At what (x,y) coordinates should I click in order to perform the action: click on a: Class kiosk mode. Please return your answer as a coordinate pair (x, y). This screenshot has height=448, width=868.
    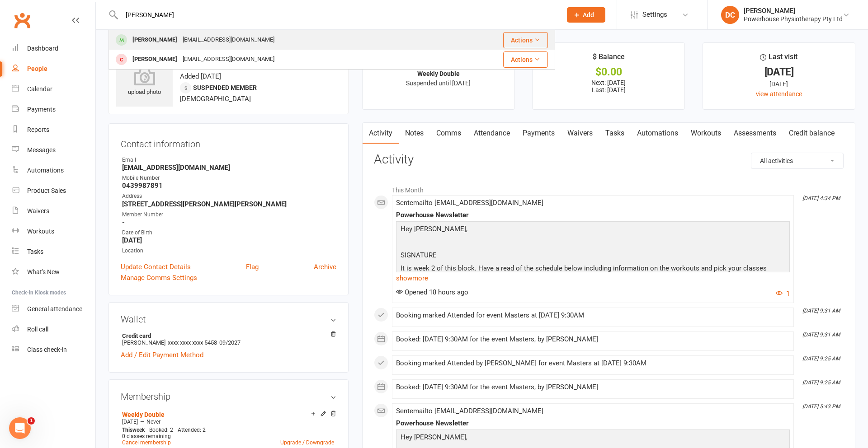
    Looking at the image, I should click on (53, 350).